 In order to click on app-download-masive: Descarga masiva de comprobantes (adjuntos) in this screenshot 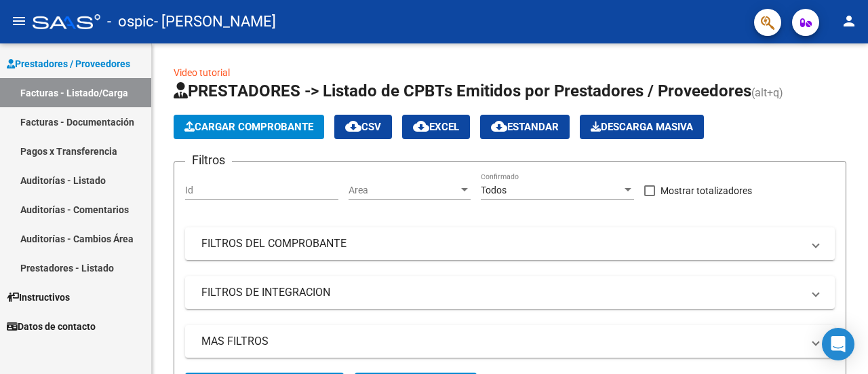, I will do `click(642, 127)`.